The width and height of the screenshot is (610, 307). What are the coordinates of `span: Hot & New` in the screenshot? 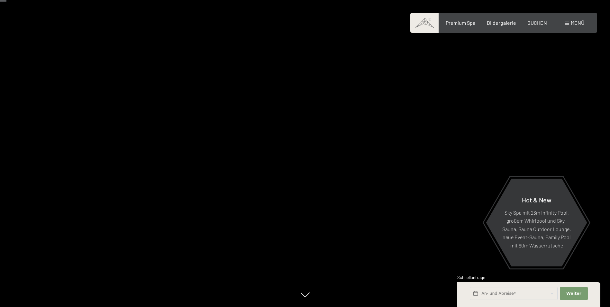 It's located at (537, 199).